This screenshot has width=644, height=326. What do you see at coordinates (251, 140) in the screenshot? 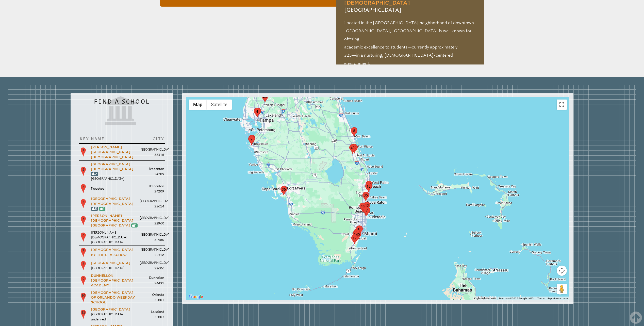
I see `div: marker2` at bounding box center [251, 140].